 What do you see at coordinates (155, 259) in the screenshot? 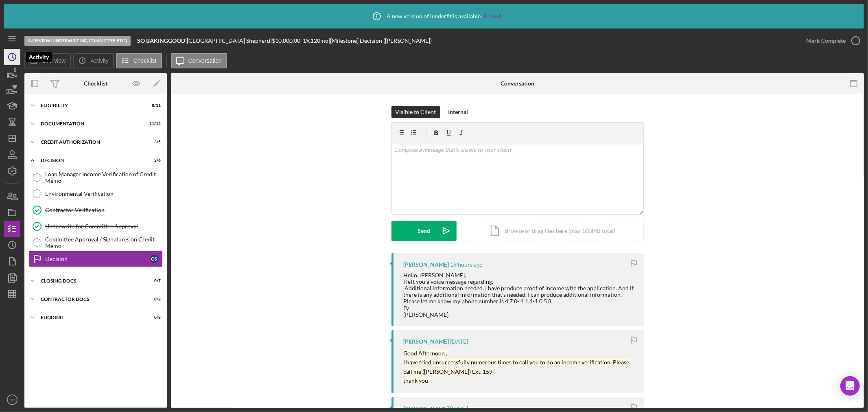
I see `div: O S` at bounding box center [155, 259].